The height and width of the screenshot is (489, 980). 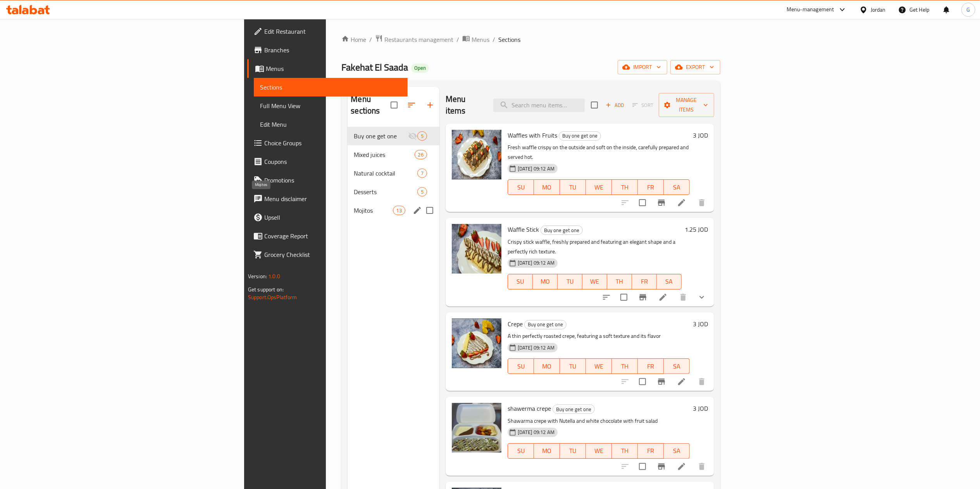 I want to click on button: SU, so click(x=520, y=282).